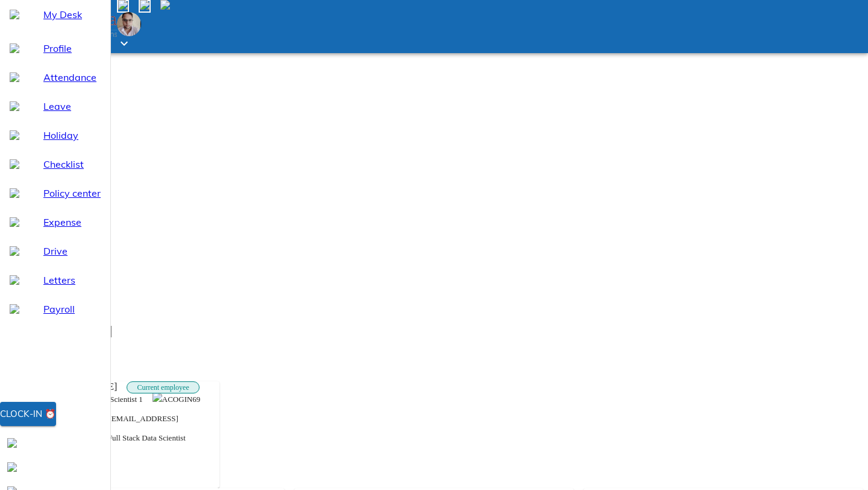  I want to click on div: Email id, so click(139, 417).